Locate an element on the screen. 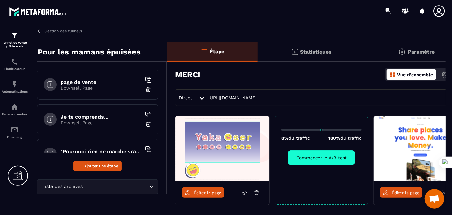  a: schedulerschedulerPlanificateur is located at coordinates (15, 64).